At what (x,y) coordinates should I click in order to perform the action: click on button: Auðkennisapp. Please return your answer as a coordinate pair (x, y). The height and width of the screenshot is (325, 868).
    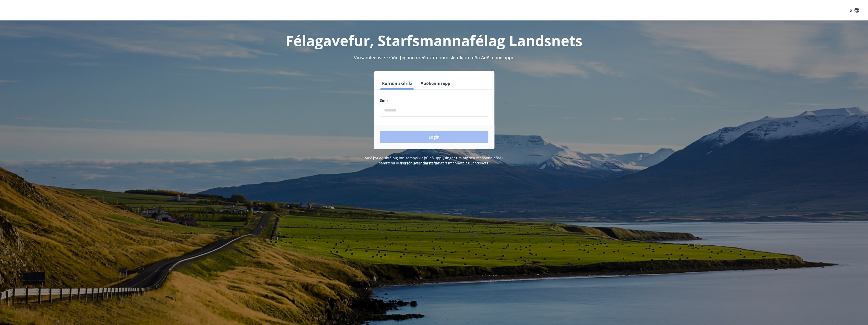
    Looking at the image, I should click on (435, 83).